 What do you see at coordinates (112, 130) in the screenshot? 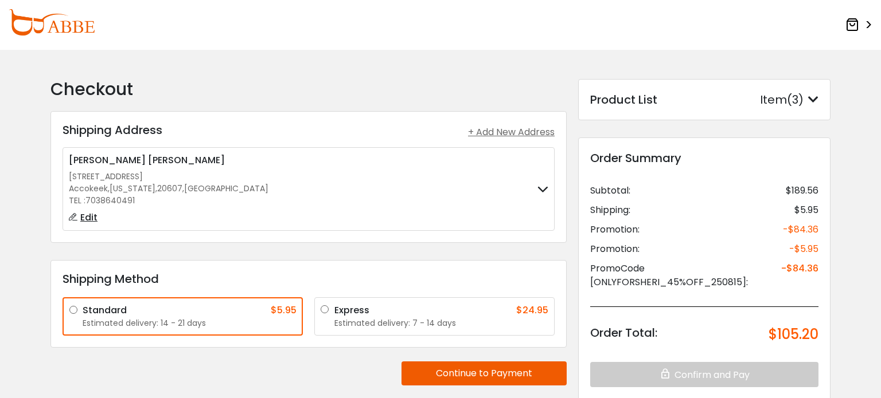
I see `h3: Shipping Address` at bounding box center [112, 130].